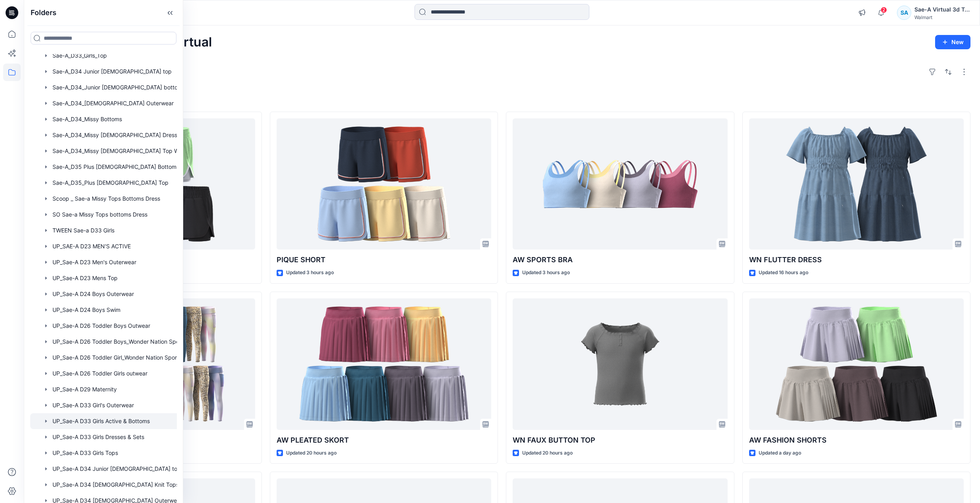  I want to click on a: AW PLEATED SKORT, so click(384, 363).